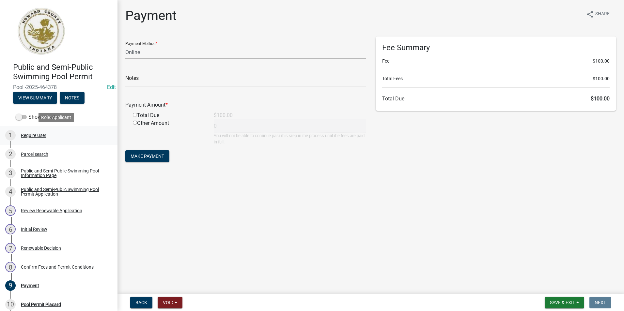 The width and height of the screenshot is (624, 311). What do you see at coordinates (147, 156) in the screenshot?
I see `button: Make Payment` at bounding box center [147, 156].